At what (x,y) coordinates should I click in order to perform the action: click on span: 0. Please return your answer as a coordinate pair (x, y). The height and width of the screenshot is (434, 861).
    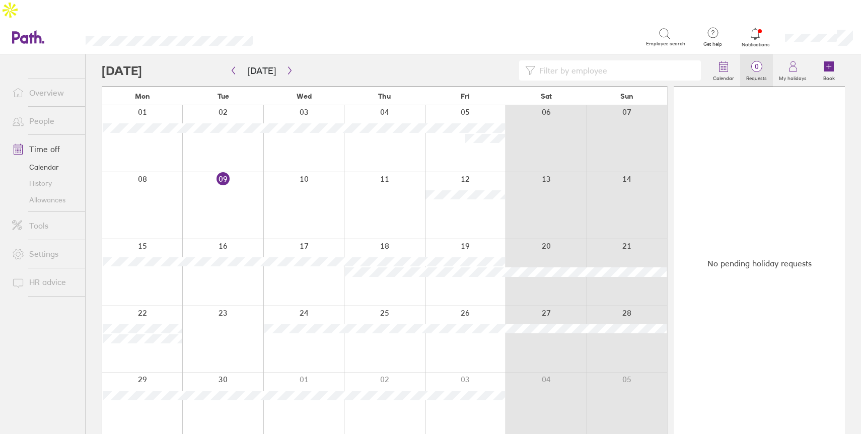
    Looking at the image, I should click on (756, 66).